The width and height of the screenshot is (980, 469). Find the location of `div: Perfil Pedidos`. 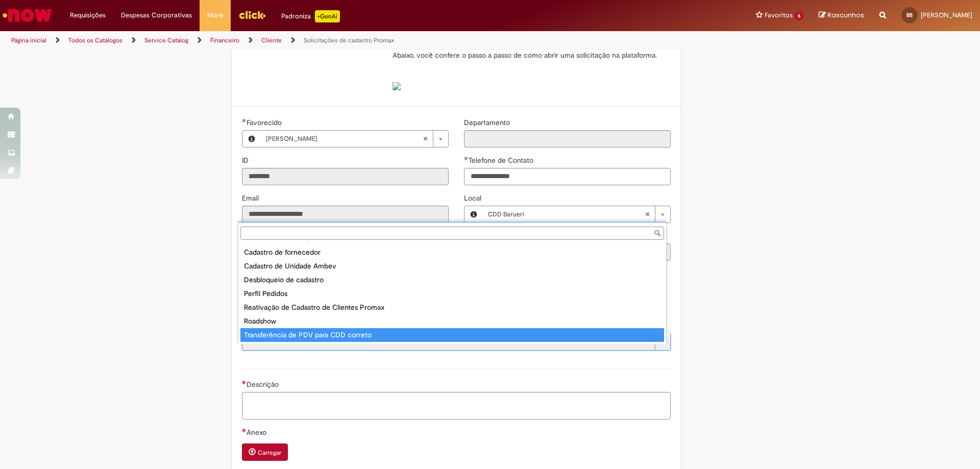

div: Perfil Pedidos is located at coordinates (452, 294).